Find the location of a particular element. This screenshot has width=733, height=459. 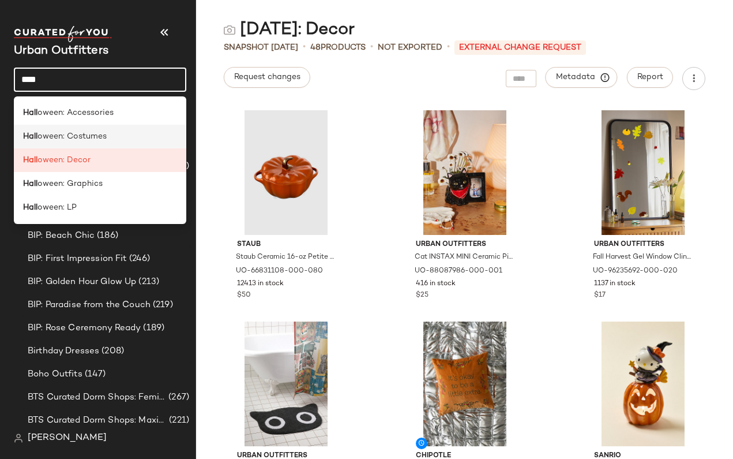

span: UO-66831108-000-080 is located at coordinates (279, 271).